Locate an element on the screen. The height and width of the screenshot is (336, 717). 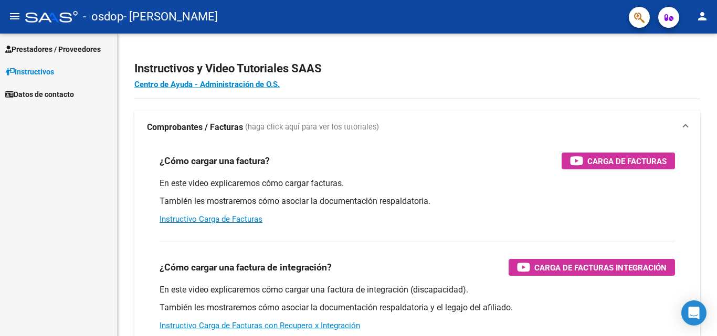
mat-icon: person is located at coordinates (702, 16).